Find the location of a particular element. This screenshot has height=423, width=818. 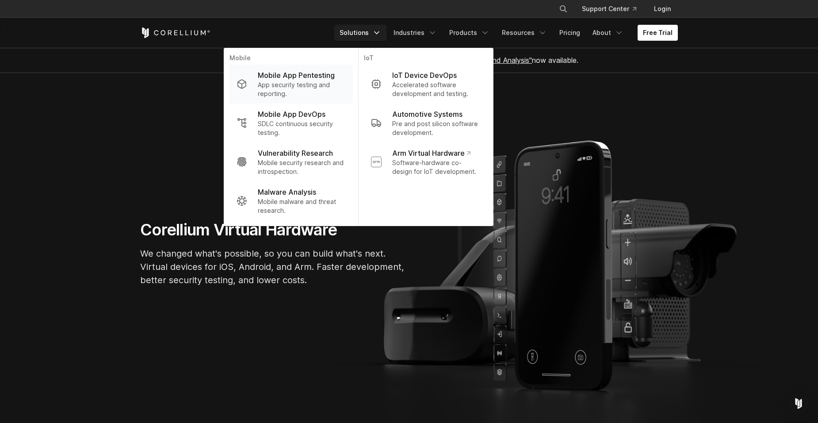

p: IoT is located at coordinates (426, 59).